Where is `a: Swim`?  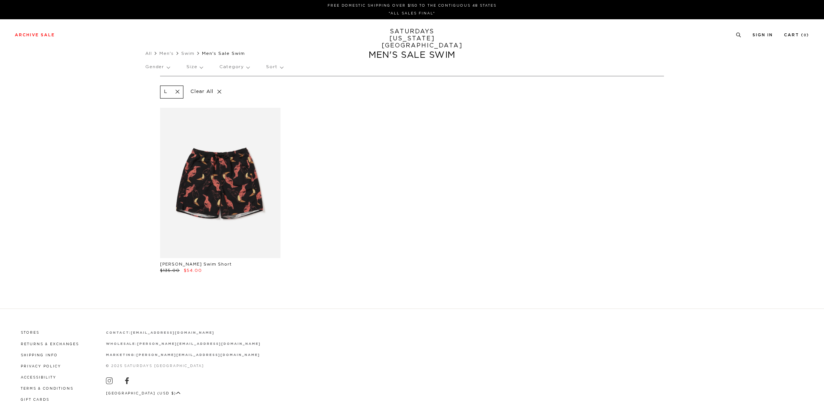 a: Swim is located at coordinates (188, 53).